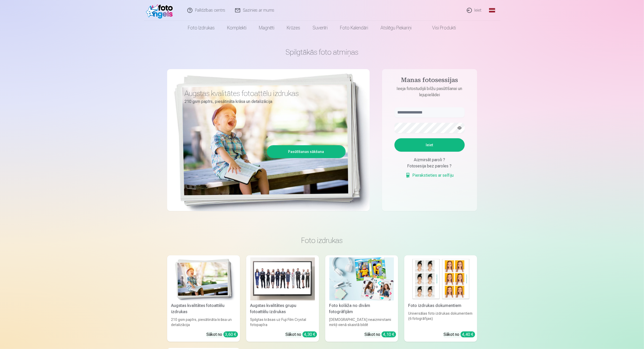 The image size is (644, 349). I want to click on img: Augstas kvalitātes fotoattēlu izdrukas, so click(204, 279).